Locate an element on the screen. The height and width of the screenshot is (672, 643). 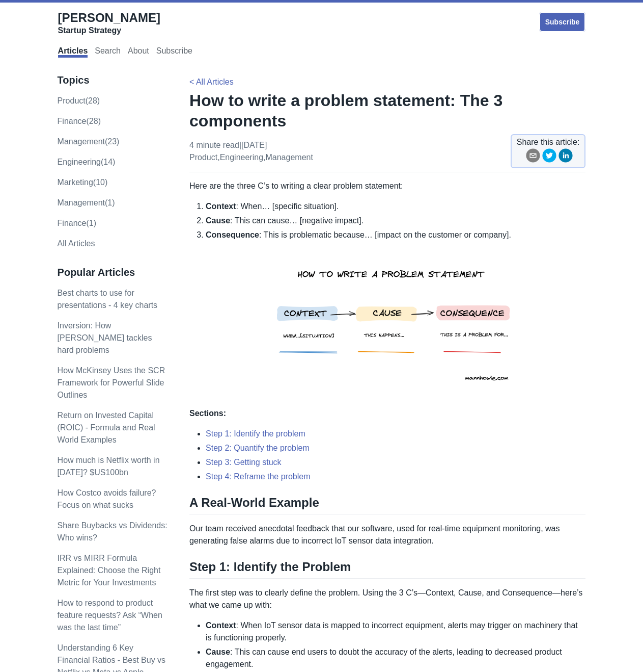
a: Step 2: Quantify the problem is located at coordinates (258, 448).